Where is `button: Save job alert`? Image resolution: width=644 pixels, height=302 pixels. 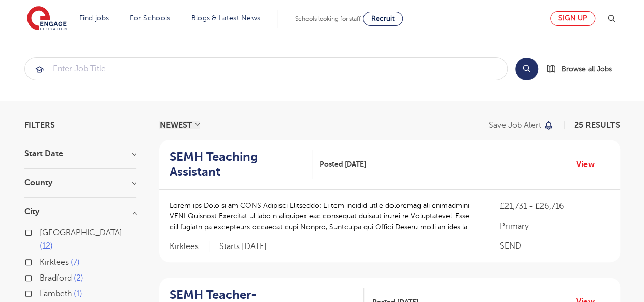 button: Save job alert is located at coordinates (521, 125).